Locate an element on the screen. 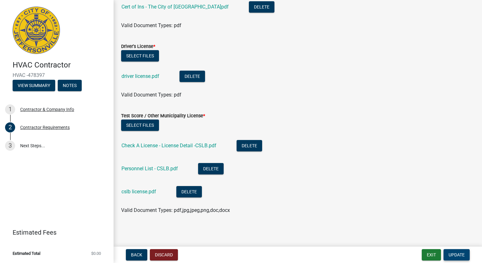 The height and width of the screenshot is (263, 482). button: Notes is located at coordinates (70, 85).